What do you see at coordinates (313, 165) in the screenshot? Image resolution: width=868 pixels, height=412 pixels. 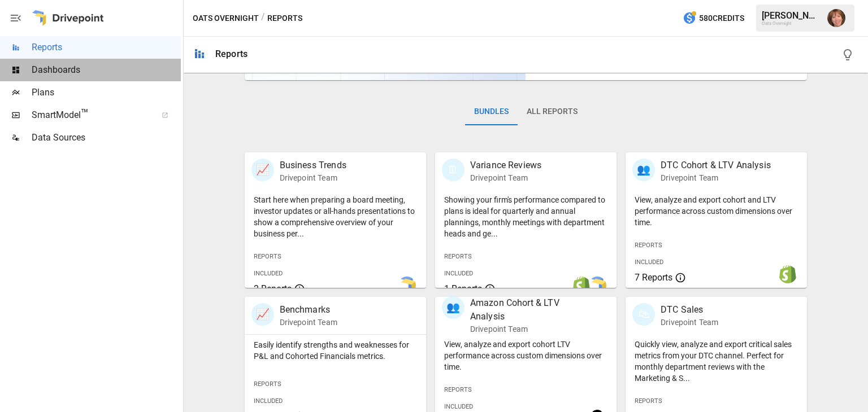 I see `p: Business Trends` at bounding box center [313, 165].